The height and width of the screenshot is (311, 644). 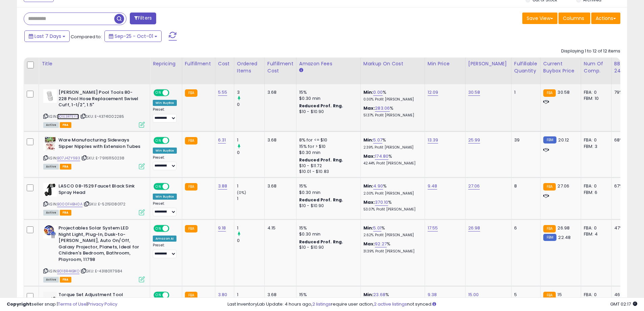 I want to click on div: seller snap | |, so click(x=62, y=304).